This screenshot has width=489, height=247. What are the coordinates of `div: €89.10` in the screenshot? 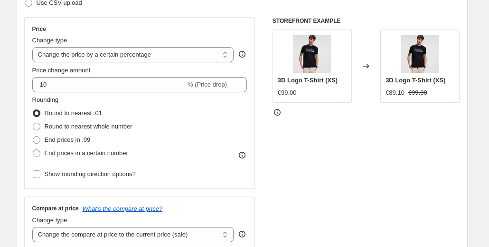 It's located at (395, 93).